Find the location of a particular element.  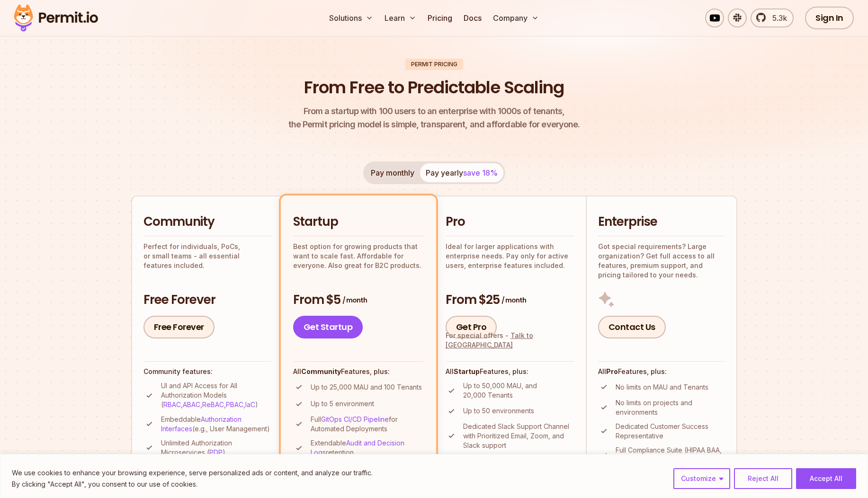

a: Sign In is located at coordinates (829, 18).